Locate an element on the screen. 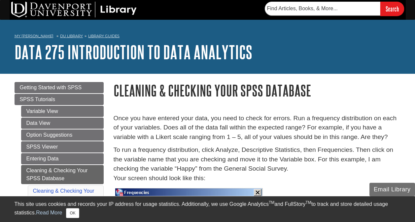 This screenshot has width=415, height=222. h1: Cleaning & Checking Your SPSS Database is located at coordinates (257, 90).